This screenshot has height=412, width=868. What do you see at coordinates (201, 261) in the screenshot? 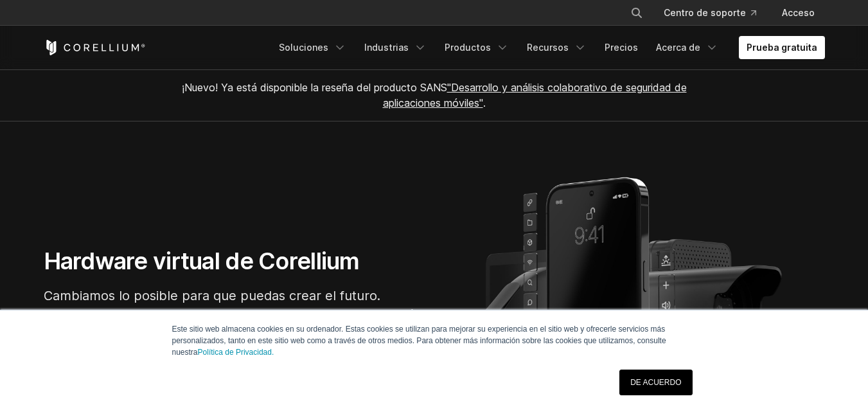
I see `font: Hardware virtual de Corellium` at bounding box center [201, 261].